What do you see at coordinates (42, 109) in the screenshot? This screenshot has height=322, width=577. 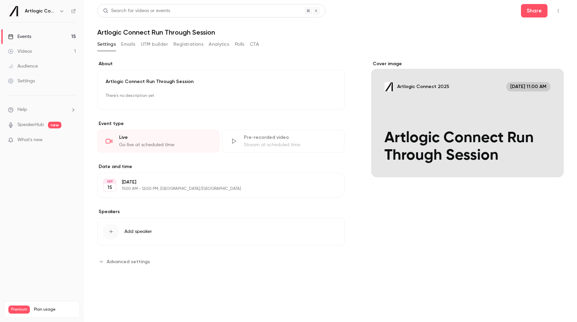 I see `li: help-dropdown-opener` at bounding box center [42, 109].